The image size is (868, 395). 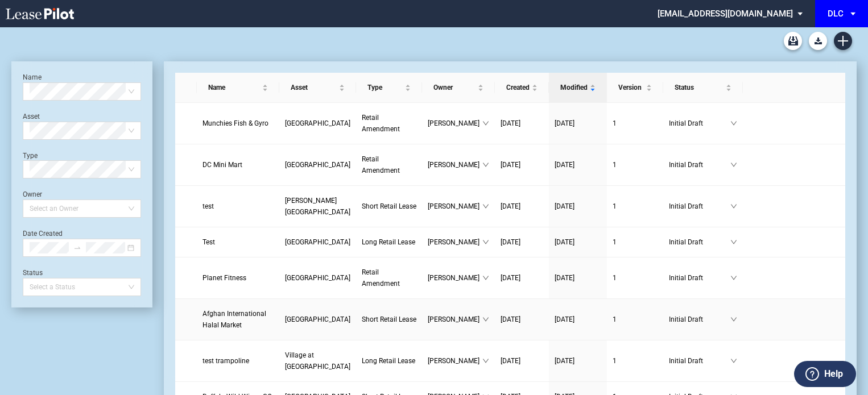 I want to click on span: Owner, so click(x=454, y=88).